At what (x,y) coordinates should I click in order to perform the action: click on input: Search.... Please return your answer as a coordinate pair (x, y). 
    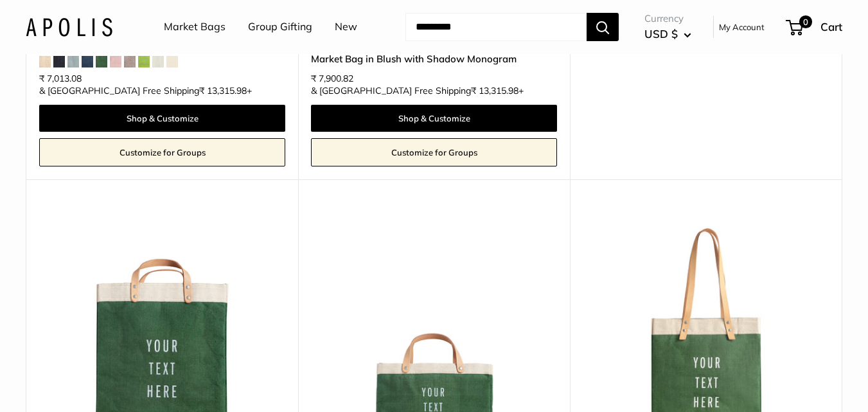
    Looking at the image, I should click on (496, 27).